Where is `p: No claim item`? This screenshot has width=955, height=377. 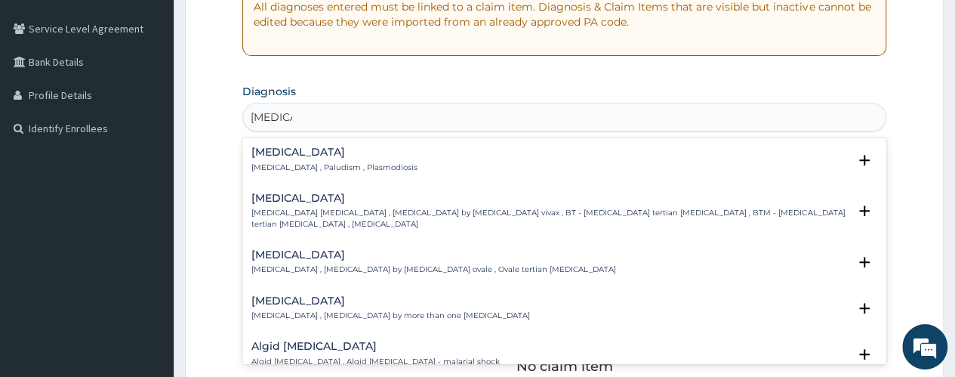 p: No claim item is located at coordinates (564, 366).